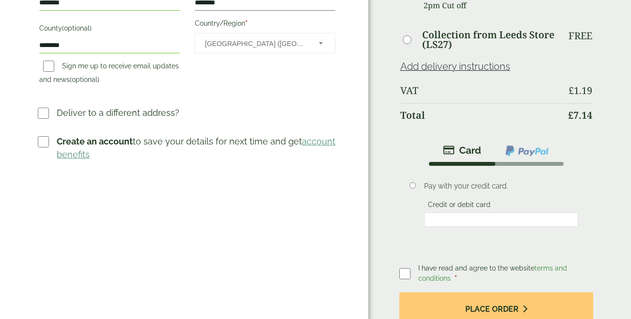  What do you see at coordinates (48, 66) in the screenshot?
I see `input: Sign me up to receive email updates and news(optional)` at bounding box center [48, 66].